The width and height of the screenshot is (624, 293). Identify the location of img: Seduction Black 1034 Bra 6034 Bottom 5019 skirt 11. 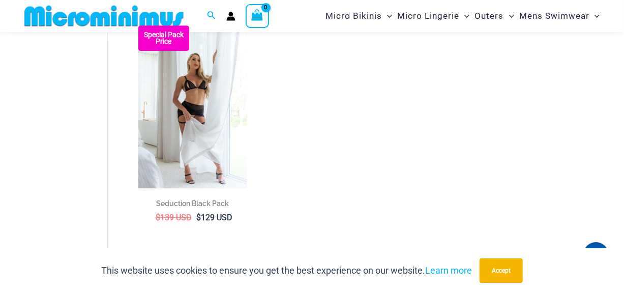
(192, 107).